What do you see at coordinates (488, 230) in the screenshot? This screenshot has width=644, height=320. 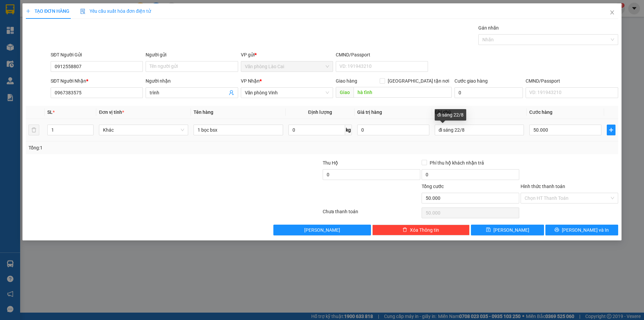 I see `span: save` at bounding box center [488, 230].